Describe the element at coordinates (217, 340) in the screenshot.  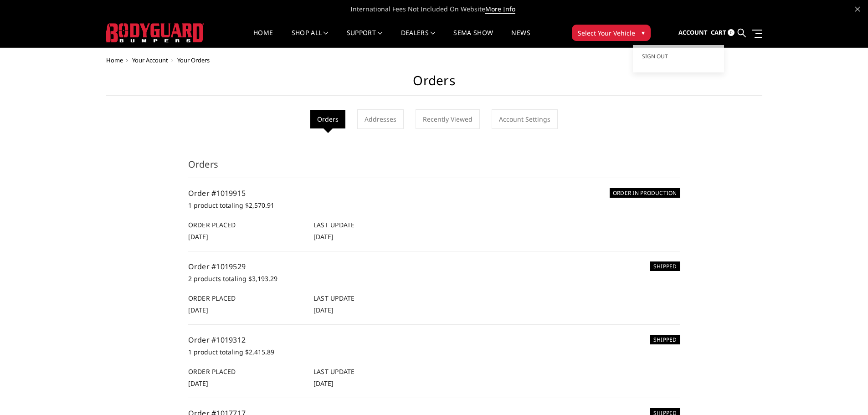
I see `a: Order #1019312` at that location.